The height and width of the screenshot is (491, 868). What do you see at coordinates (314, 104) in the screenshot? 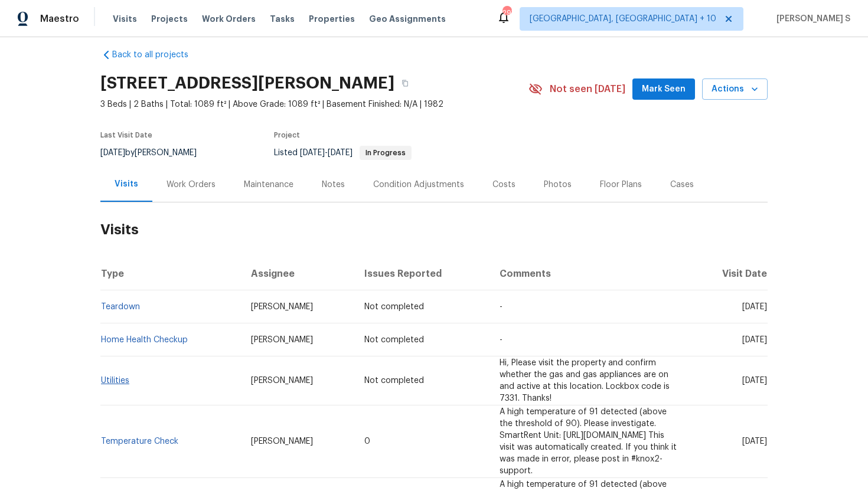
I see `span: 3 Beds | 2 Baths | Total: 1089 ft² | Above Grade: 1089 ft² | Basement Finished: N/A | 1982` at bounding box center [314, 104].